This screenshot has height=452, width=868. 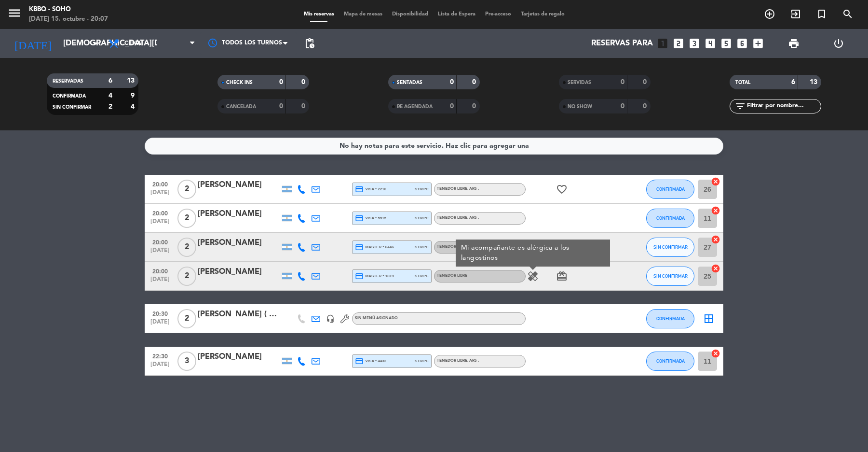 What do you see at coordinates (160, 313) in the screenshot?
I see `span: 20:30` at bounding box center [160, 313].